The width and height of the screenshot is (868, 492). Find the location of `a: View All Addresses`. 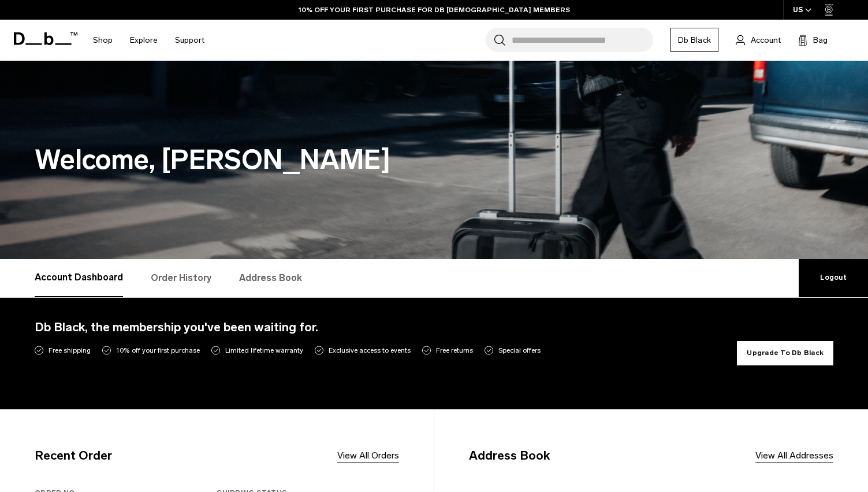

a: View All Addresses is located at coordinates (794, 456).